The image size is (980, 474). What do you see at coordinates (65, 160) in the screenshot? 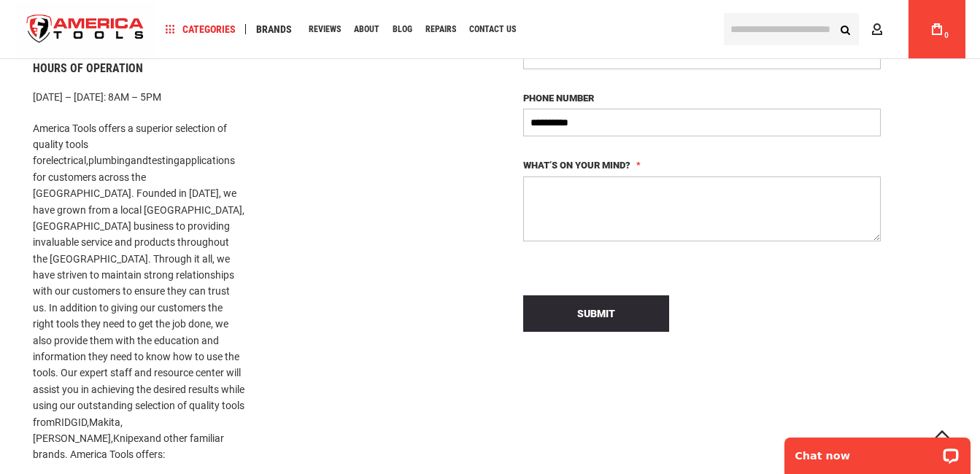
I see `a: electrical` at bounding box center [65, 160].